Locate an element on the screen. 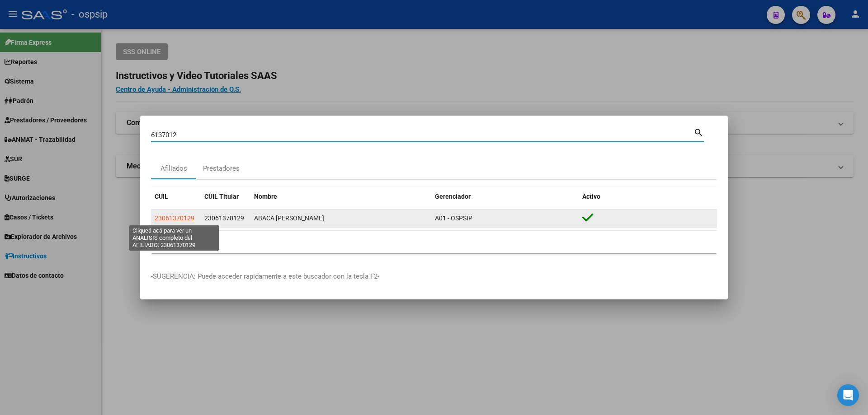 The width and height of the screenshot is (868, 415). span: Activo is located at coordinates (591, 196).